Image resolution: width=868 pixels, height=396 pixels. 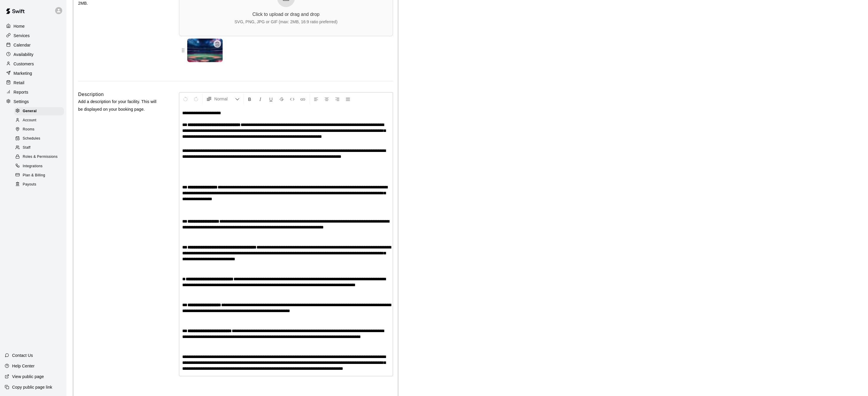 What do you see at coordinates (31, 138) in the screenshot?
I see `span: Schedules` at bounding box center [31, 138].